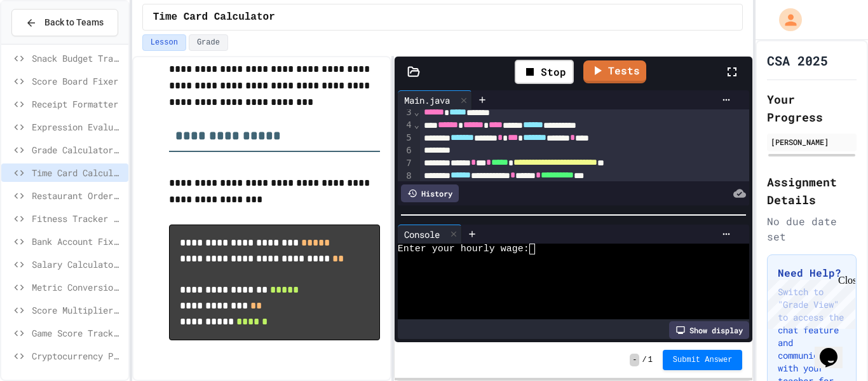 The height and width of the screenshot is (381, 868). What do you see at coordinates (77, 356) in the screenshot?
I see `span: Cryptocurrency Portfolio Debugger` at bounding box center [77, 356].